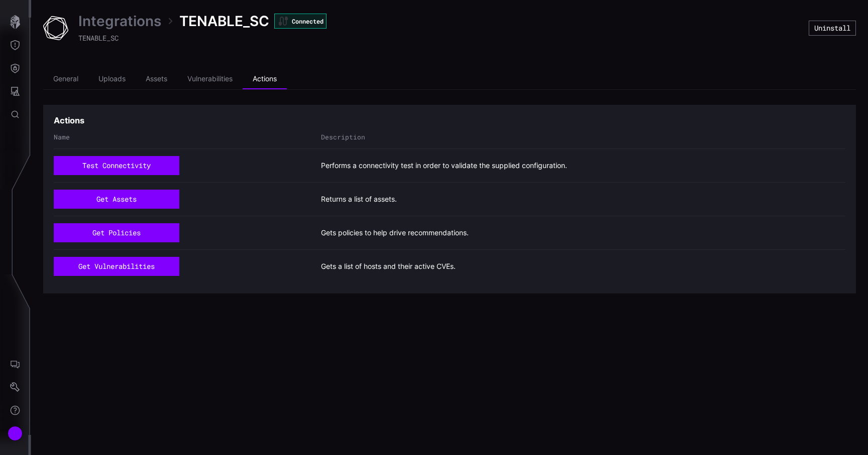 The height and width of the screenshot is (455, 868). I want to click on button: get policies, so click(116, 233).